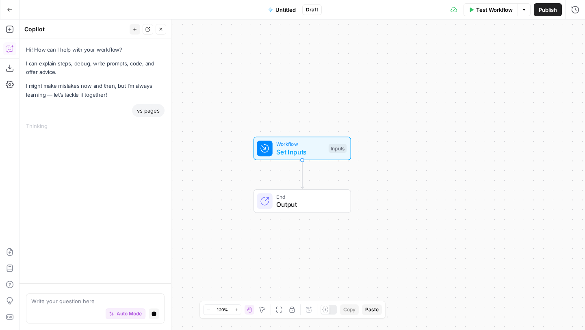  I want to click on p: Hi! How can I help with your workflow?, so click(95, 50).